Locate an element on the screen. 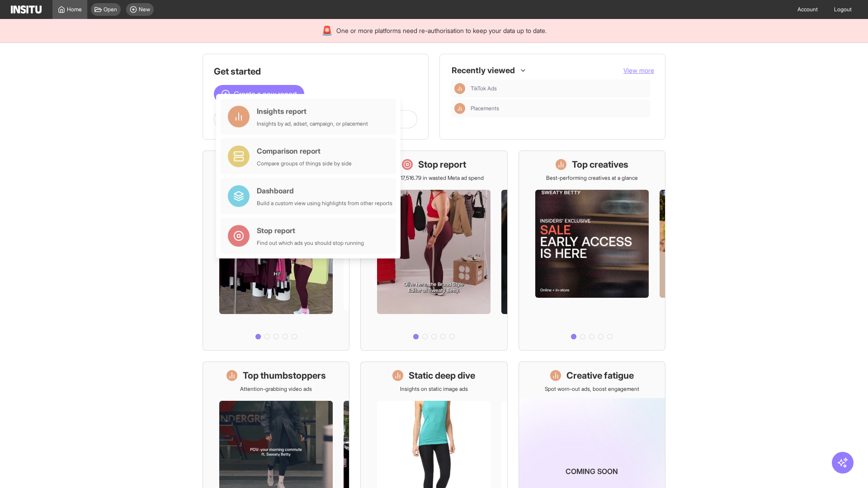 This screenshot has height=488, width=868. img: Logo is located at coordinates (26, 10).